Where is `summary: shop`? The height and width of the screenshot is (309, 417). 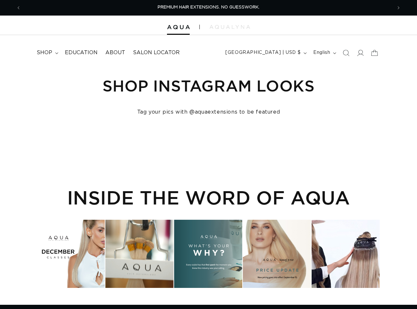 summary: shop is located at coordinates (47, 53).